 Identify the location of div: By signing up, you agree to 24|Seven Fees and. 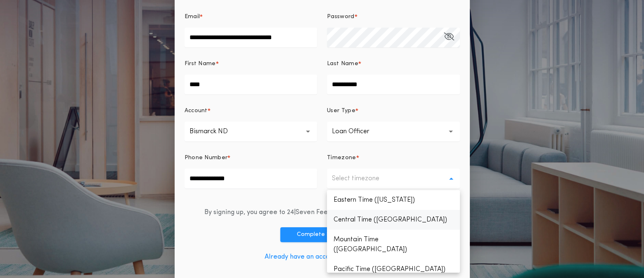
(322, 213).